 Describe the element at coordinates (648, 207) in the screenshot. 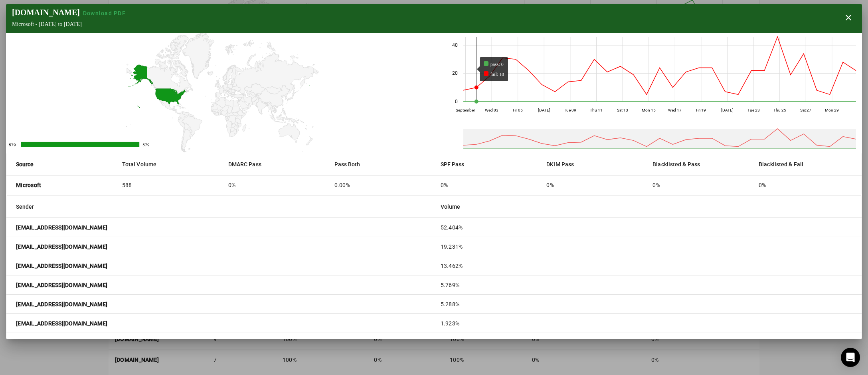

I see `mat-header-cell: Volume` at that location.